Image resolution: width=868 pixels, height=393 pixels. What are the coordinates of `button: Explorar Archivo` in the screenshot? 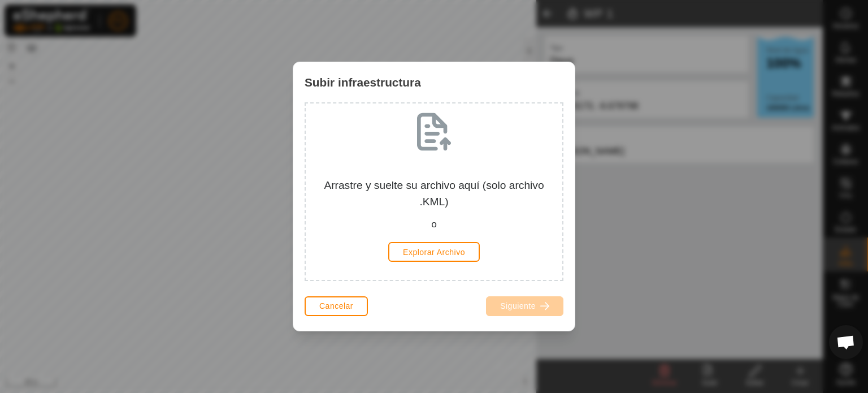 It's located at (434, 251).